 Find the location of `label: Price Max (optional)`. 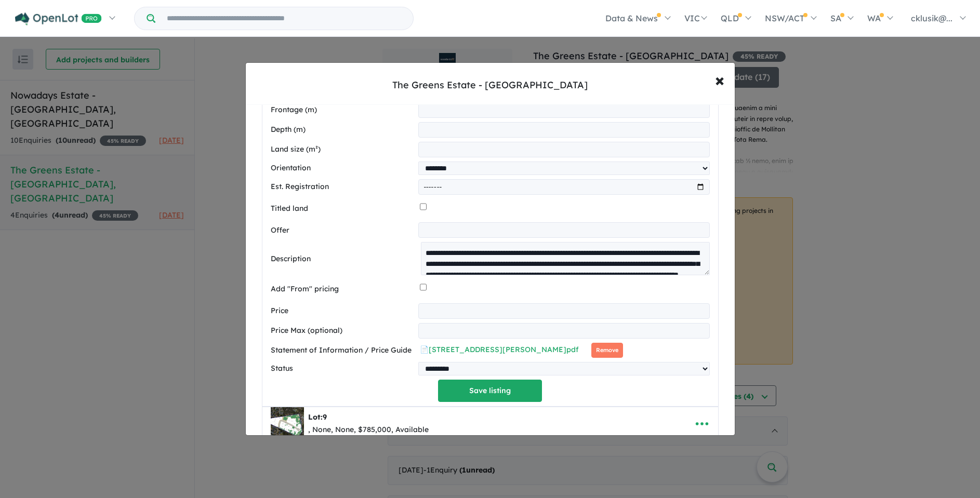

label: Price Max (optional) is located at coordinates (343, 331).